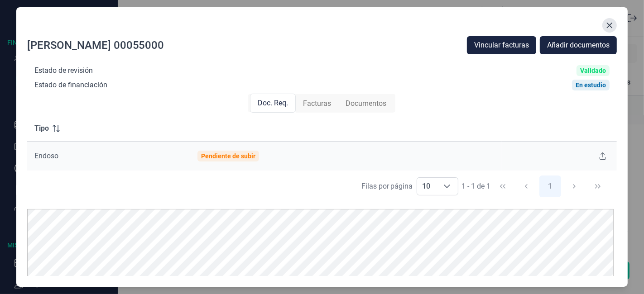  I want to click on div: Validado, so click(593, 71).